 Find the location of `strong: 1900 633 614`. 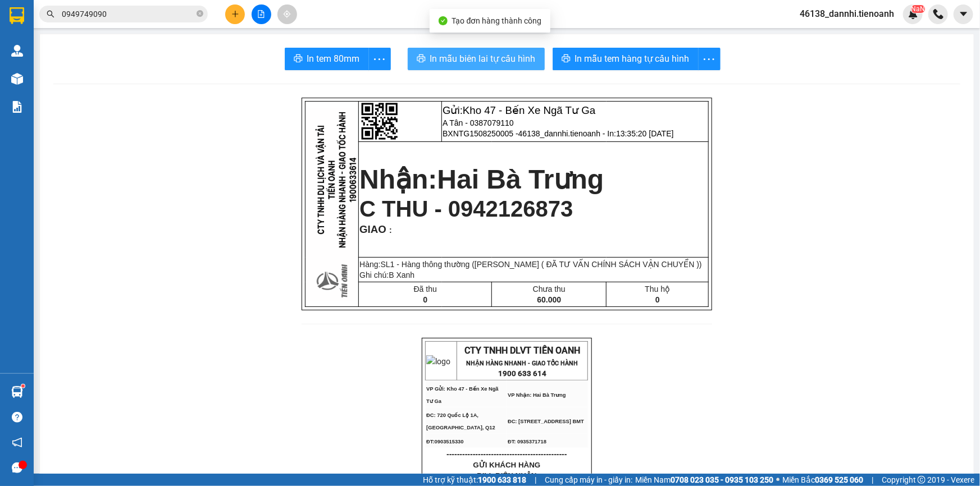

strong: 1900 633 614 is located at coordinates (522, 373).